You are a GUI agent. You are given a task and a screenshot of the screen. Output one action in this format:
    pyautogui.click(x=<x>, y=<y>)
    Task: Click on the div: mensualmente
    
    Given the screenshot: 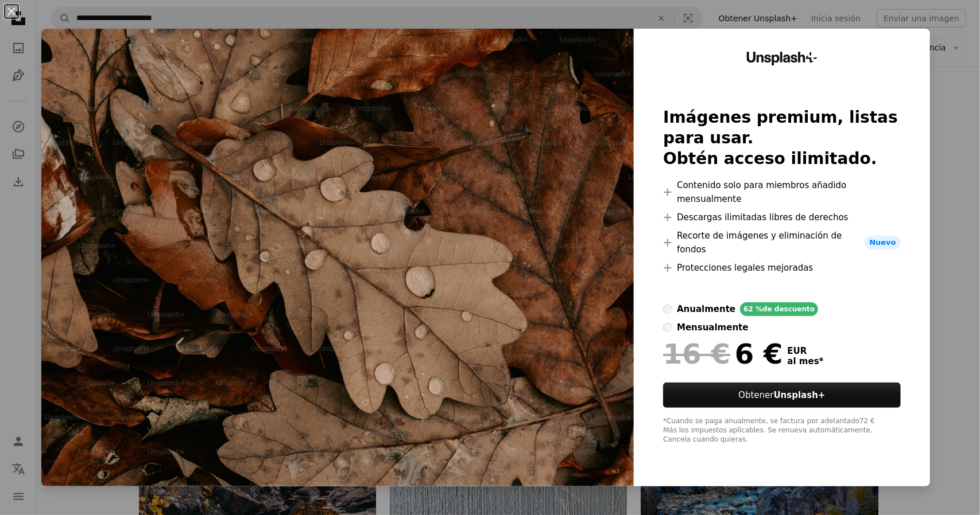 What is the action you would take?
    pyautogui.click(x=712, y=328)
    